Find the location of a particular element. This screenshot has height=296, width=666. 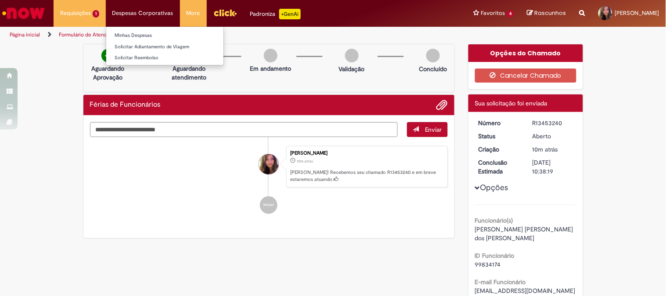

div: 27/08/2025 15:38:16 is located at coordinates (553, 149).